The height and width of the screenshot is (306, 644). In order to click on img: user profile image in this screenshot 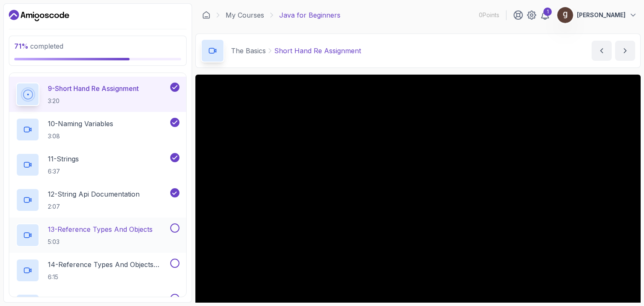, I will do `click(565, 15)`.